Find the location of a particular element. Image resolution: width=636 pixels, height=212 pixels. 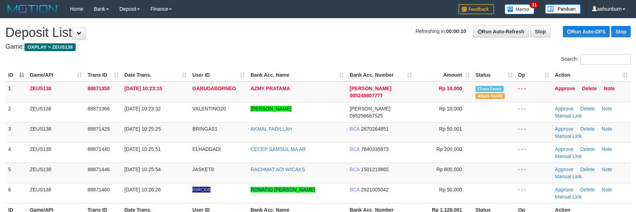

a: CECEP SAMSUL MA AR is located at coordinates (278, 149).